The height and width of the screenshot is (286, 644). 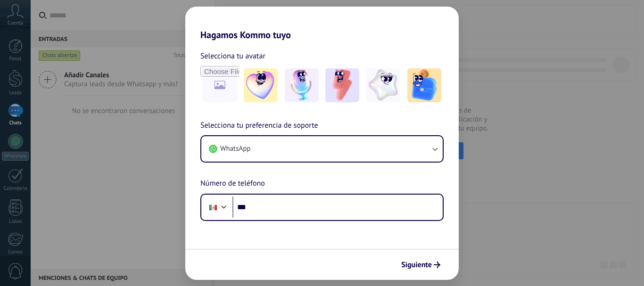 What do you see at coordinates (416, 265) in the screenshot?
I see `span: Siguiente` at bounding box center [416, 265].